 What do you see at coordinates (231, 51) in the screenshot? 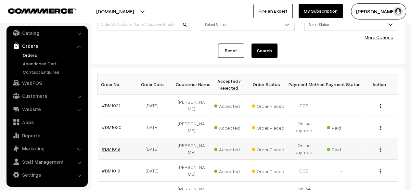
I see `a: Reset` at bounding box center [231, 51].